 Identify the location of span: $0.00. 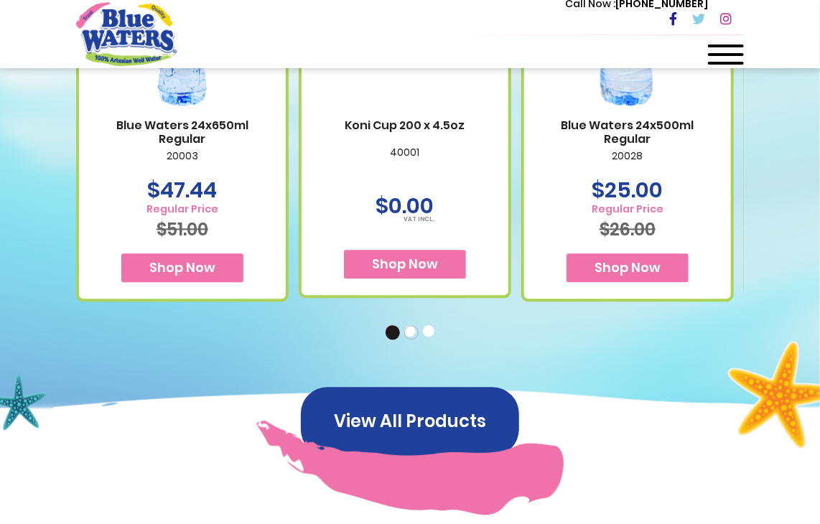
(405, 205).